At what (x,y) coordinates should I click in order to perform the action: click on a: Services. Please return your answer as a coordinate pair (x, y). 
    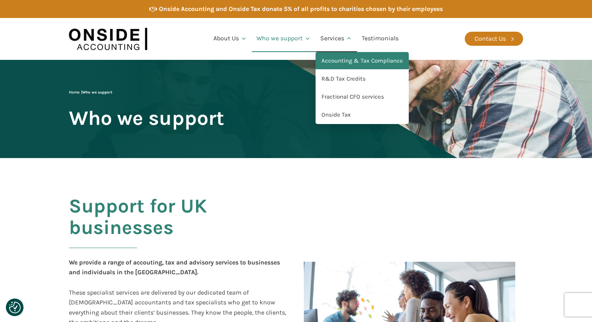
    Looking at the image, I should click on (336, 39).